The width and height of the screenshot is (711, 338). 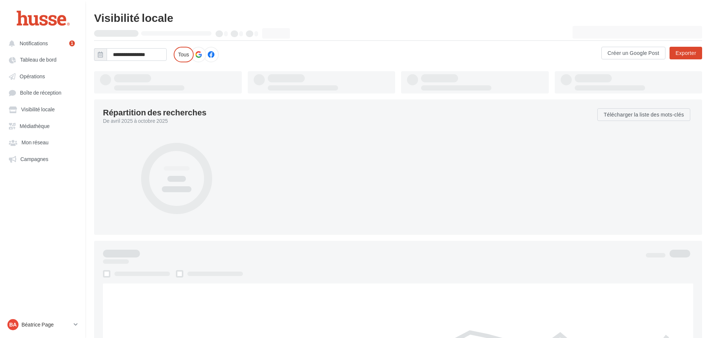 What do you see at coordinates (46, 324) in the screenshot?
I see `p: Béatrice Page` at bounding box center [46, 324].